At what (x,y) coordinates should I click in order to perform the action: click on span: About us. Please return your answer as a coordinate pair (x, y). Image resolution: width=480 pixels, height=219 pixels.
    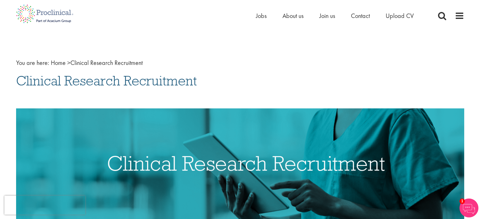
    Looking at the image, I should click on (293, 16).